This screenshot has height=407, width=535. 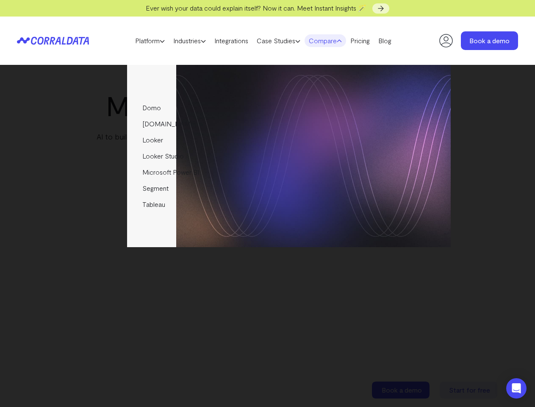 I want to click on a: Looker Studio, so click(x=172, y=156).